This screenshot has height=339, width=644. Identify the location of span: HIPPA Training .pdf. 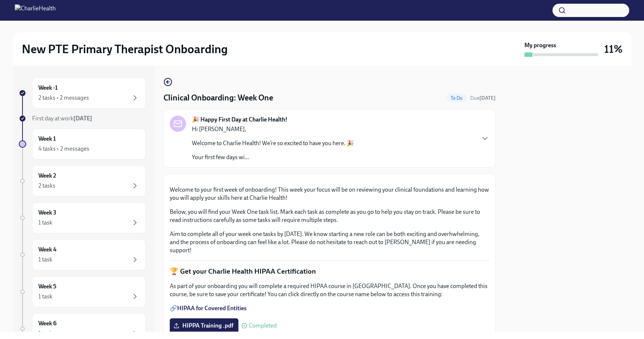
(204, 325).